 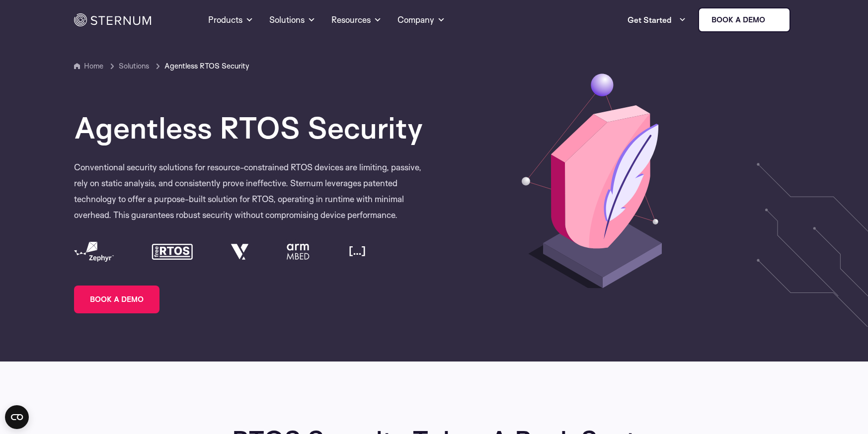 What do you see at coordinates (207, 66) in the screenshot?
I see `span: Agentless RTOS Security` at bounding box center [207, 66].